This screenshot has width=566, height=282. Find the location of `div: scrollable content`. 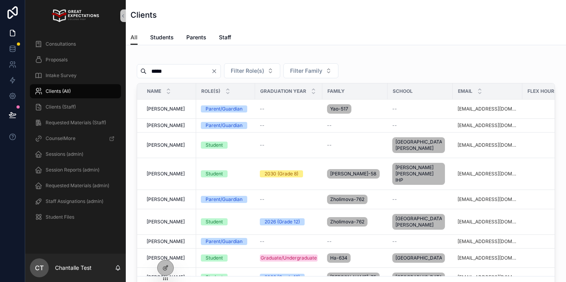

div: scrollable content is located at coordinates (75, 133).